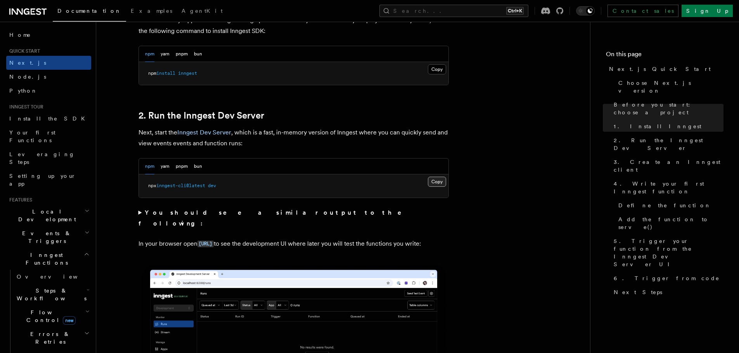 This screenshot has width=739, height=353. What do you see at coordinates (294, 244) in the screenshot?
I see `p: In your browser open to see the development UI where later you will test the functions you write:` at bounding box center [294, 244].